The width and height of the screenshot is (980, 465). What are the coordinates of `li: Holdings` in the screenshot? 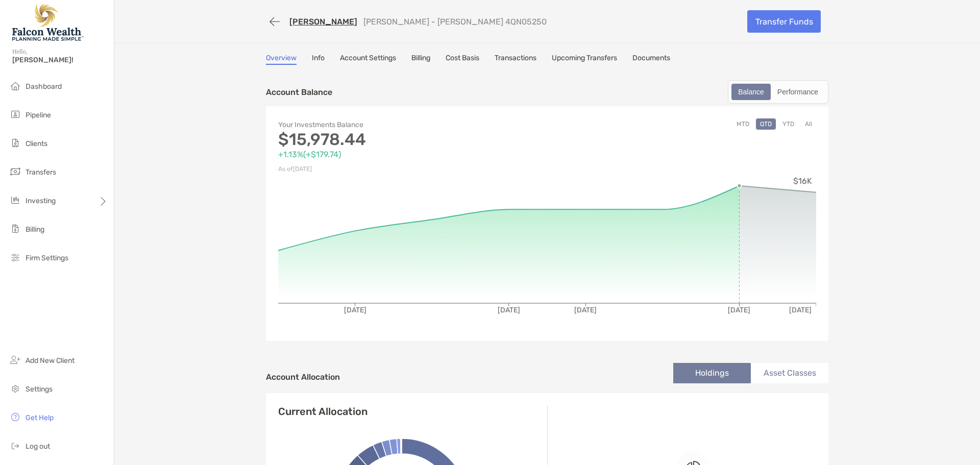 It's located at (712, 373).